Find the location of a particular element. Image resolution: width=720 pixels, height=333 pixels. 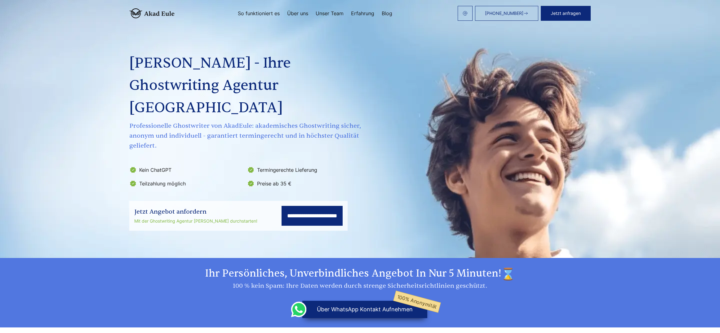

span: Professionelle Ghostwriter von AkadEule: akademisches Ghostwriting sicher, anonym und individuell... is located at coordinates (246, 136).